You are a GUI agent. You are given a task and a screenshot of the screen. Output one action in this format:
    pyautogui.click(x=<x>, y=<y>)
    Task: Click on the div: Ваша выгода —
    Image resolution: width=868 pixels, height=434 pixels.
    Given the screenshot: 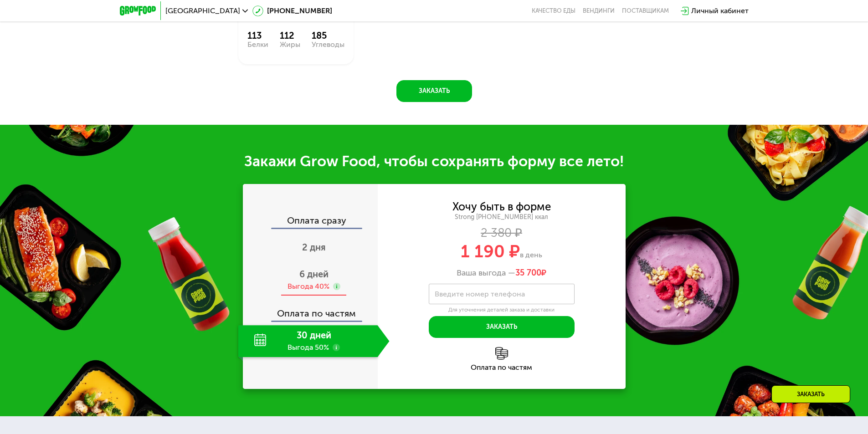 What is the action you would take?
    pyautogui.click(x=502, y=273)
    